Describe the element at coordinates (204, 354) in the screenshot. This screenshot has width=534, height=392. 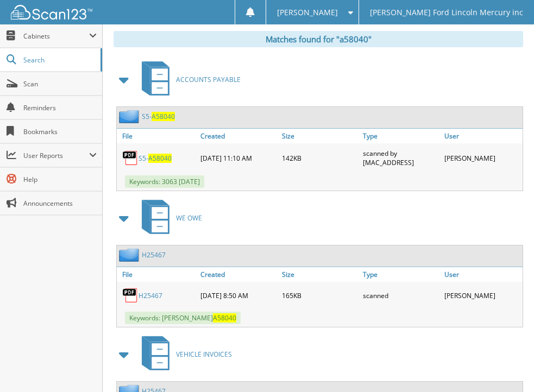
I see `span: VEHICLE INVOICES` at that location.